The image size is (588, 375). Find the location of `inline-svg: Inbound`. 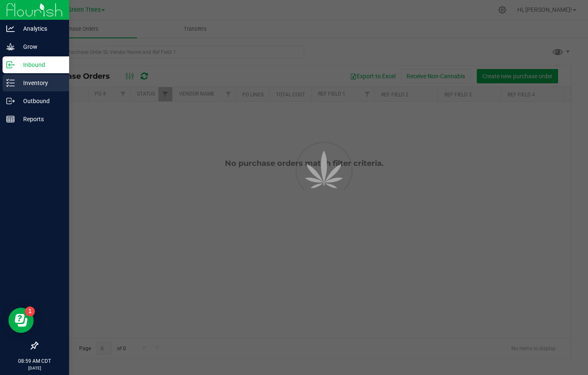

inline-svg: Inbound is located at coordinates (11, 65).